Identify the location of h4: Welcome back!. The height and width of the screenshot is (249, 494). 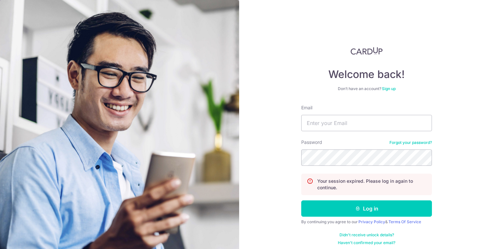
(367, 74).